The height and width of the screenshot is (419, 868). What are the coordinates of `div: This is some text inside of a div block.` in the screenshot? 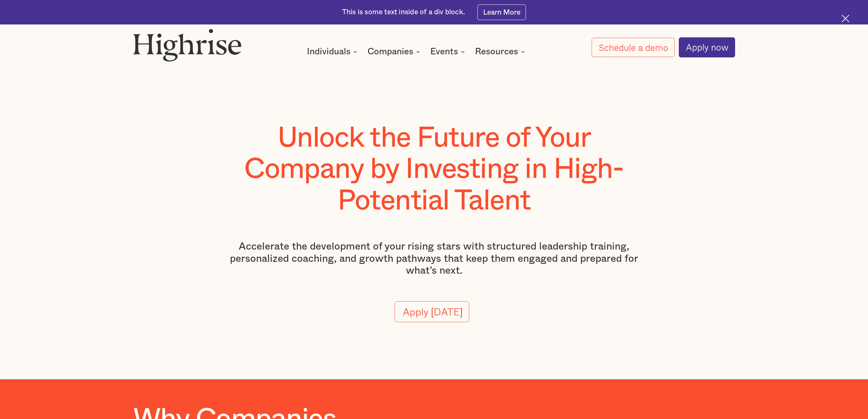 It's located at (403, 12).